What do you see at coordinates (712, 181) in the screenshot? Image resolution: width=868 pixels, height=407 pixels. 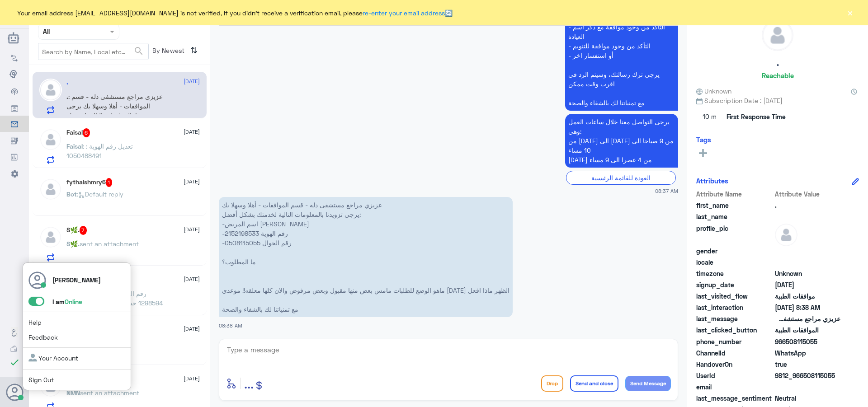 I see `h6: Attributes` at bounding box center [712, 181].